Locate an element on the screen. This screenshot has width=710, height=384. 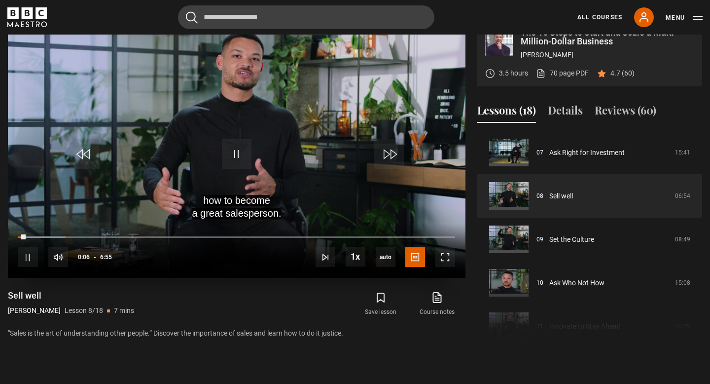
div: Current quality: 720p is located at coordinates (386, 257).